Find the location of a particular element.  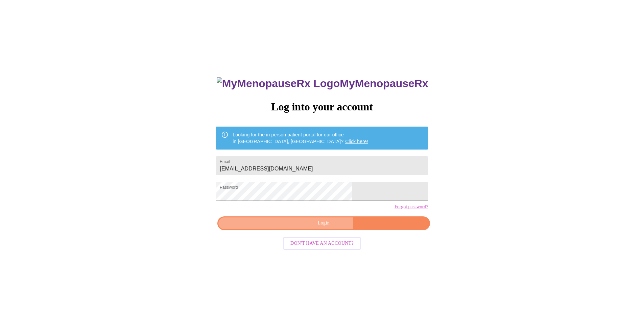

a: Don't have an account? is located at coordinates (322, 243).